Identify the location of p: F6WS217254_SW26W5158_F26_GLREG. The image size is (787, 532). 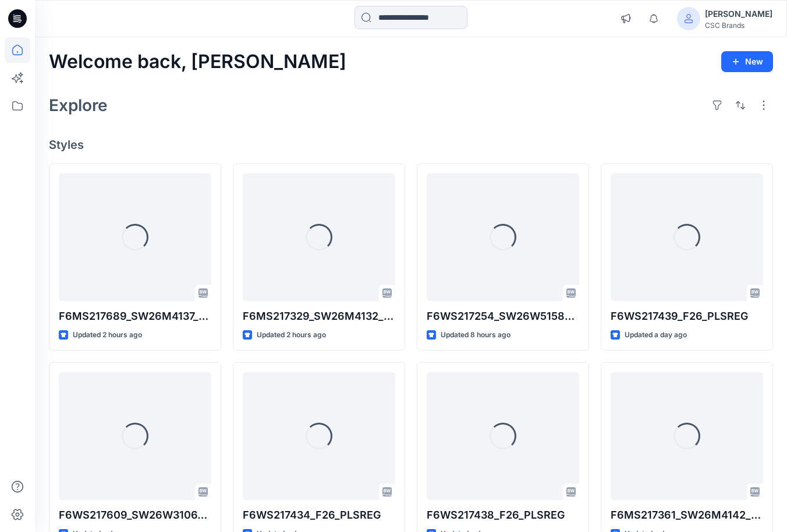
(503, 317).